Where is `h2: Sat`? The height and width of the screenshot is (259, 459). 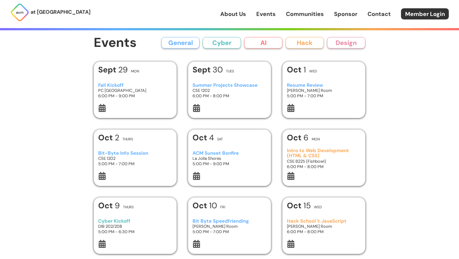 h2: Sat is located at coordinates (220, 139).